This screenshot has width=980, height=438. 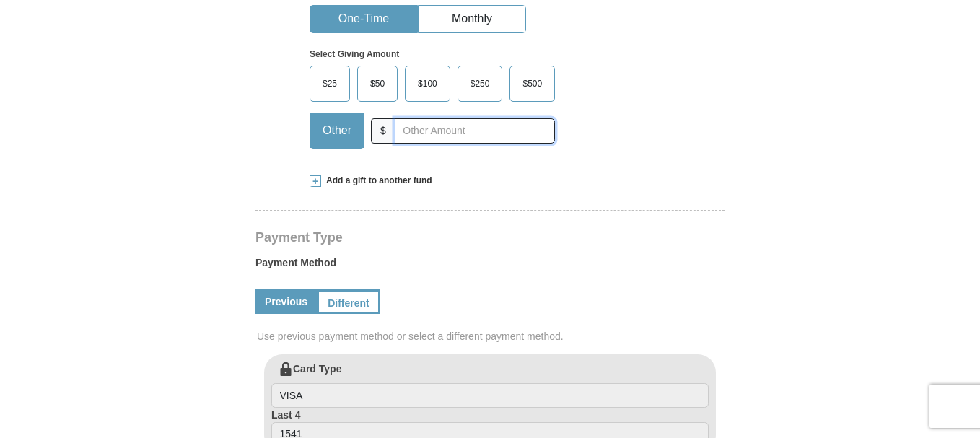 What do you see at coordinates (337, 131) in the screenshot?
I see `span: Other` at bounding box center [337, 131].